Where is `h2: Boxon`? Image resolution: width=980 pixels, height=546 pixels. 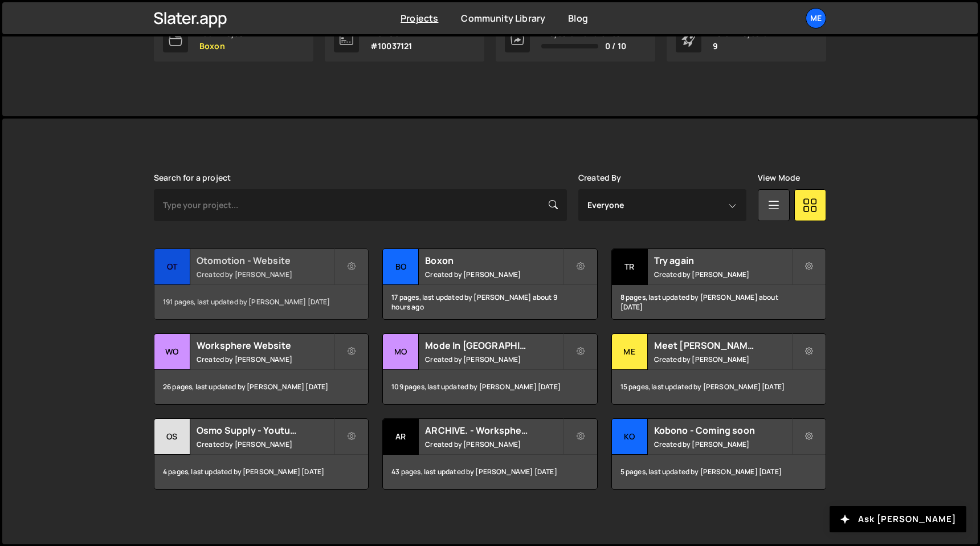
h2: Boxon is located at coordinates (493, 260).